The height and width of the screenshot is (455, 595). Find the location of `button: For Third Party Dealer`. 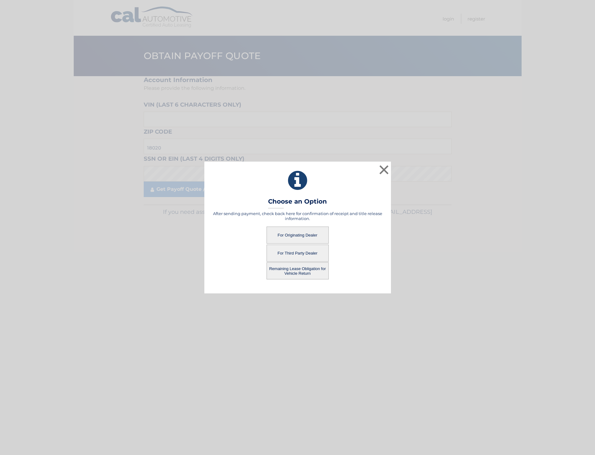

button: For Third Party Dealer is located at coordinates (298, 253).